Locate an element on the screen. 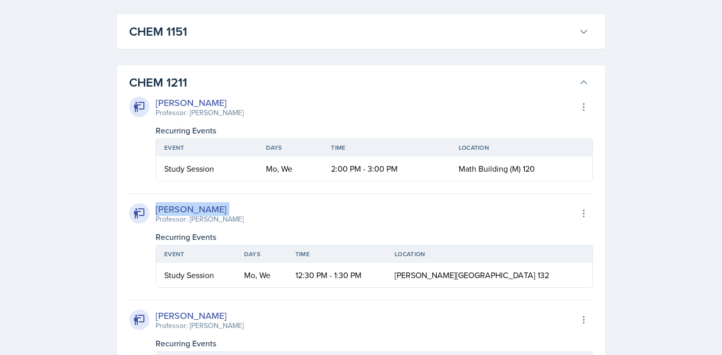  td: 12:30 PM - 1:30 PM is located at coordinates (337, 275).